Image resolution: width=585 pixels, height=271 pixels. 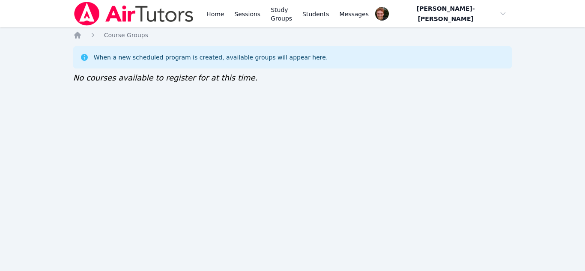 I want to click on img: Air Tutors, so click(x=134, y=14).